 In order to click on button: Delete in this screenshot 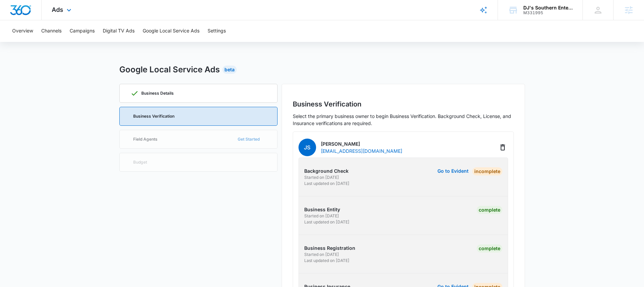, I will do `click(502, 147)`.